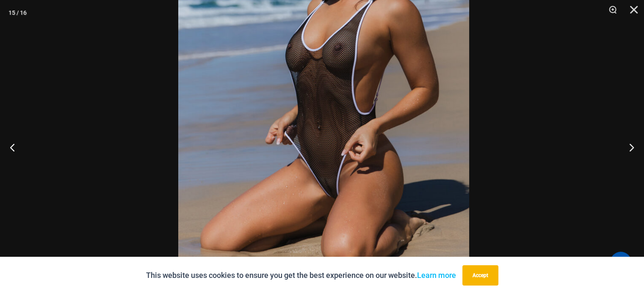 The width and height of the screenshot is (644, 294). What do you see at coordinates (17, 13) in the screenshot?
I see `div: 15 / 16` at bounding box center [17, 13].